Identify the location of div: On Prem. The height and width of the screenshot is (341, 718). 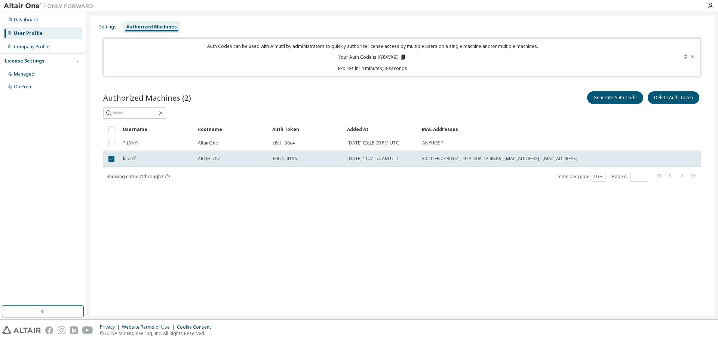
(23, 87).